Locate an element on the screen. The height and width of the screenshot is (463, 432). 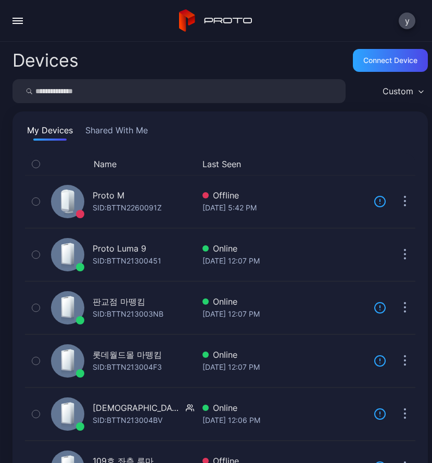
div: SID: BTTN21300451 is located at coordinates (127, 261).